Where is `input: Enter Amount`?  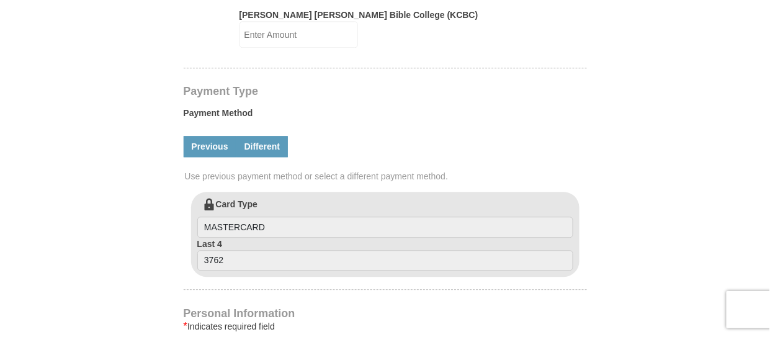
input: Enter Amount is located at coordinates (298, 34).